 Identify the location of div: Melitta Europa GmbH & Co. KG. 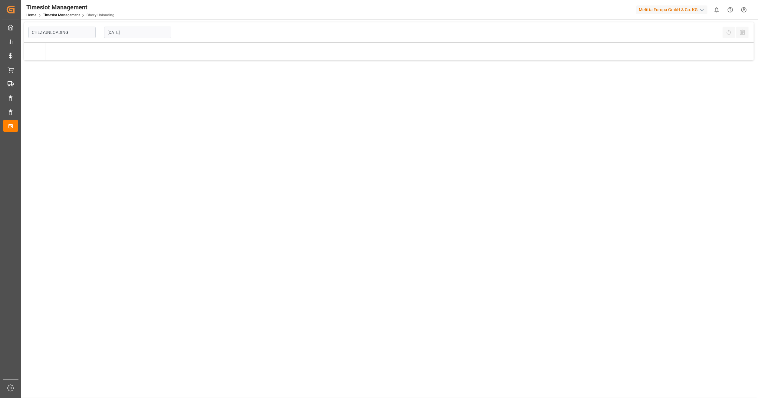
(672, 10).